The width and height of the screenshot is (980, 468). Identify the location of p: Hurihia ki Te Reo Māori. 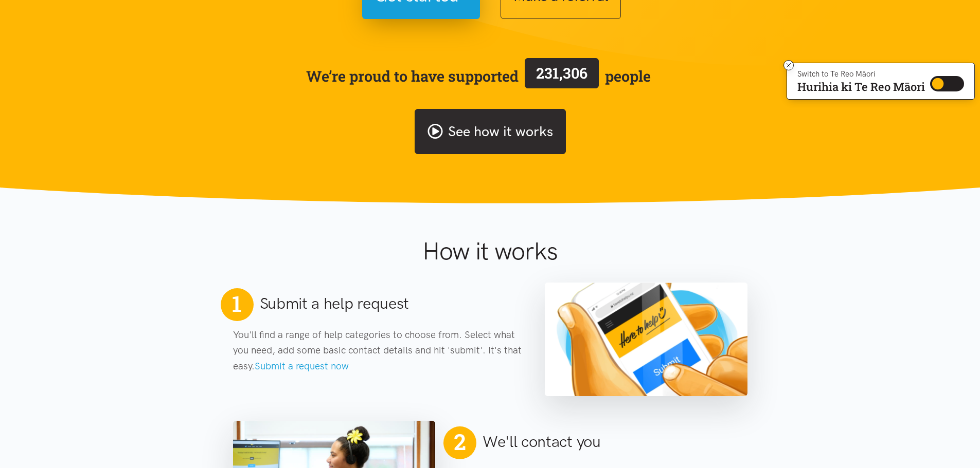
(861, 87).